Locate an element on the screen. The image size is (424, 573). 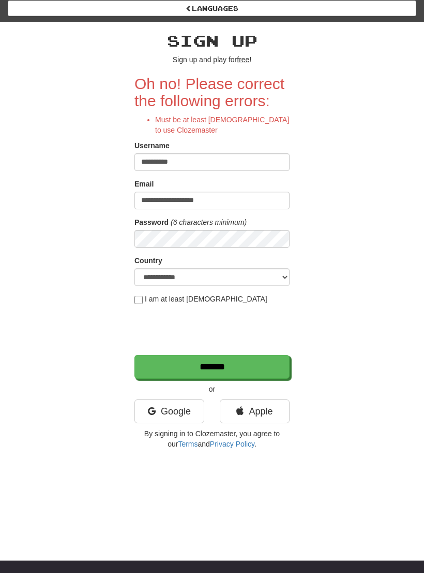
p: By signing in to Clozemaster, you agree to our and . is located at coordinates (212, 438).